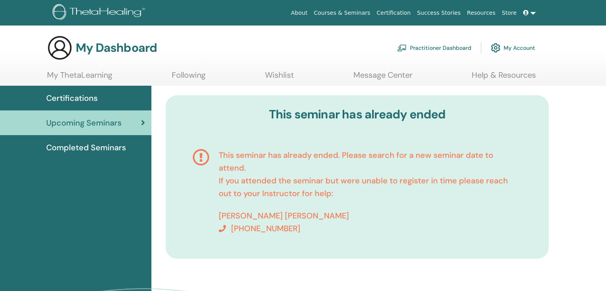  Describe the element at coordinates (509, 13) in the screenshot. I see `a: Store` at that location.